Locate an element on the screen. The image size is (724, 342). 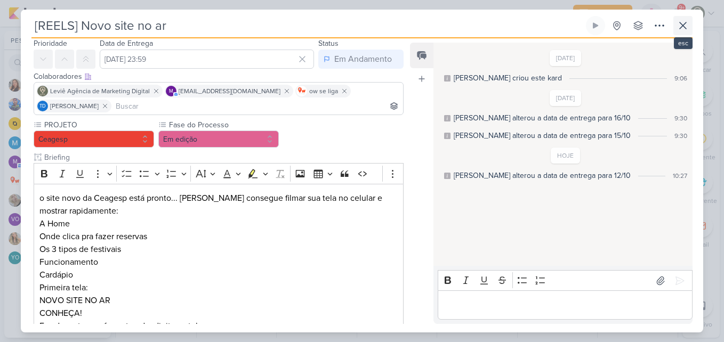
p: A Home Onde clica pra fazer reservas Os 3 tipos de festivais Funcionamento Cardápio is located at coordinates (218, 249).